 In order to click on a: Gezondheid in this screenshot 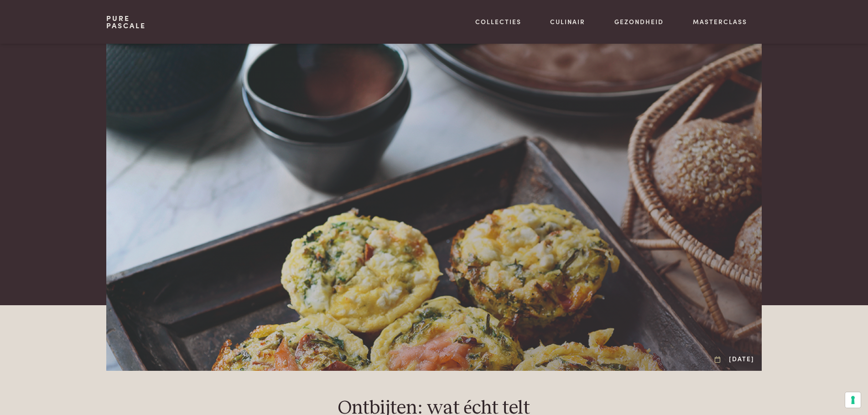, I will do `click(639, 22)`.